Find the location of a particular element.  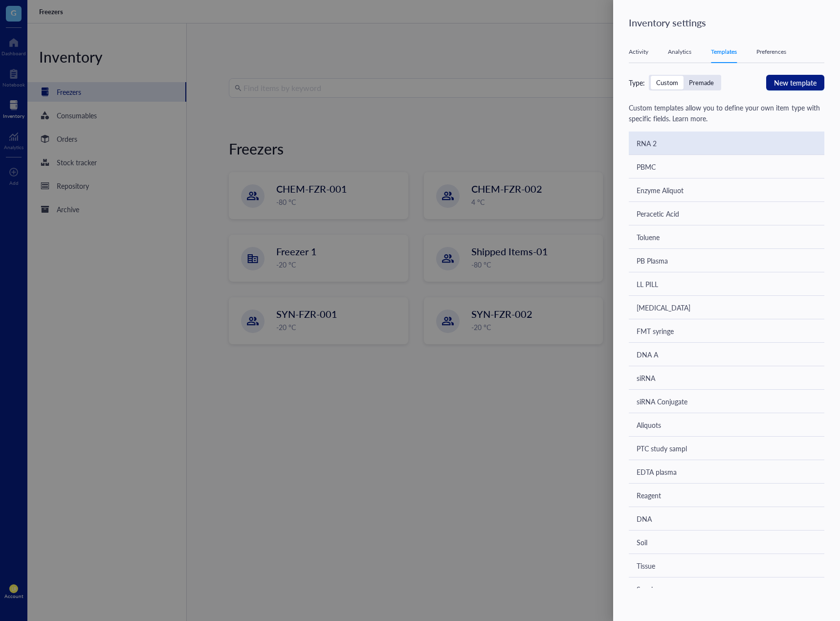

div: Reagent is located at coordinates (648, 495).